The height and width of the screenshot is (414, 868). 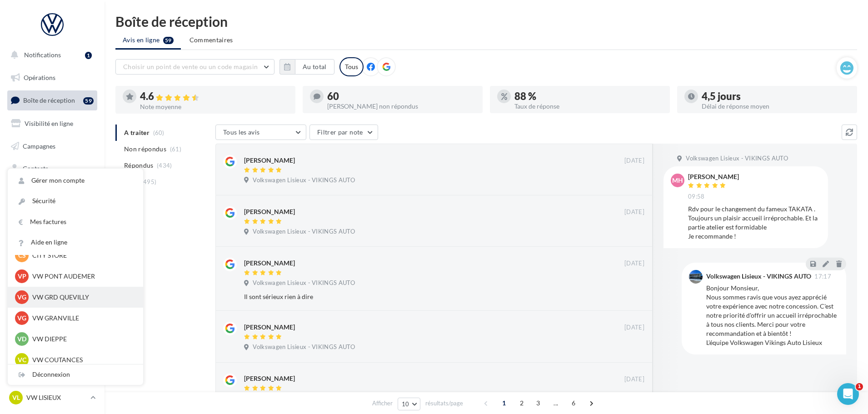 What do you see at coordinates (52, 398) in the screenshot?
I see `a: VL VW LISIEUX` at bounding box center [52, 398].